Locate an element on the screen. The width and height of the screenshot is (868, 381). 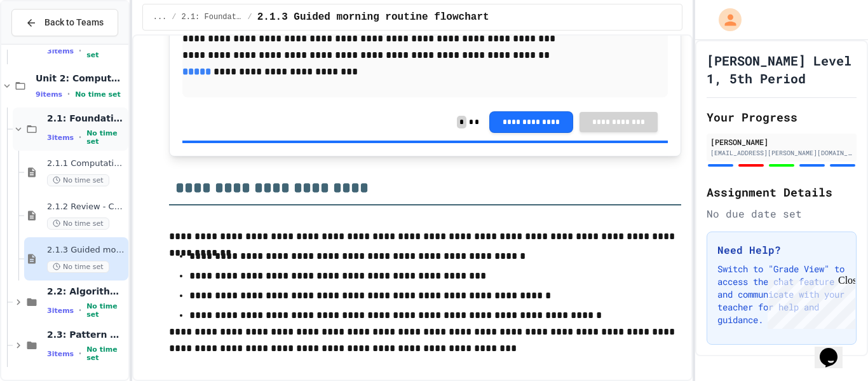
div: My Account is located at coordinates (725, 20).